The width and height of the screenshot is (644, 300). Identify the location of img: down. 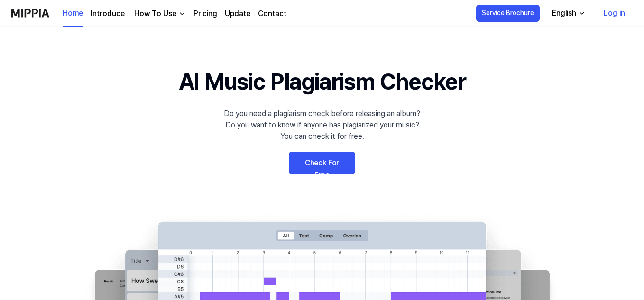
(182, 14).